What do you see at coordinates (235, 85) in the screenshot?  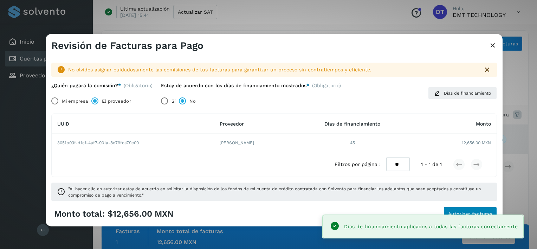 I see `label: Estoy de acuerdo con los días de financiamiento mostrados` at bounding box center [235, 85].